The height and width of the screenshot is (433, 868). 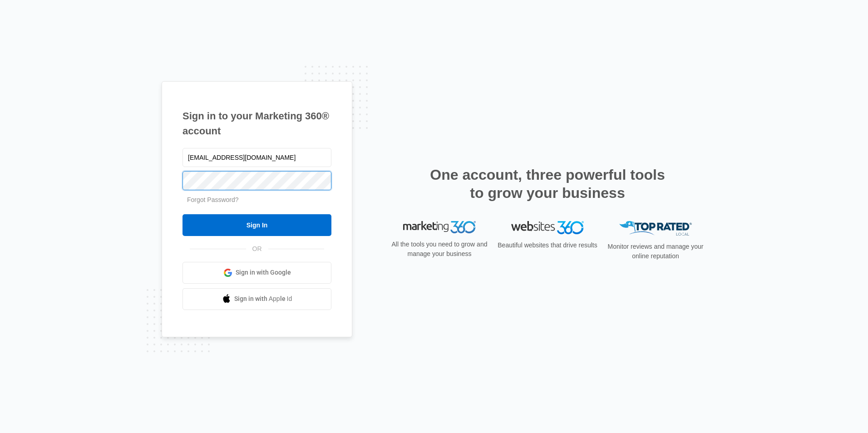 I want to click on img: Top Rated Local, so click(x=656, y=228).